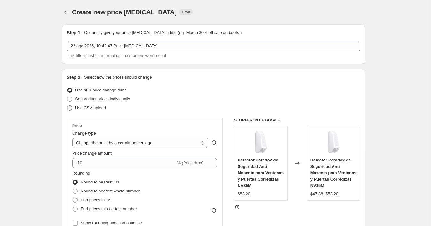 This screenshot has height=226, width=431. Describe the element at coordinates (111, 223) in the screenshot. I see `span: Show rounding direction options?` at that location.